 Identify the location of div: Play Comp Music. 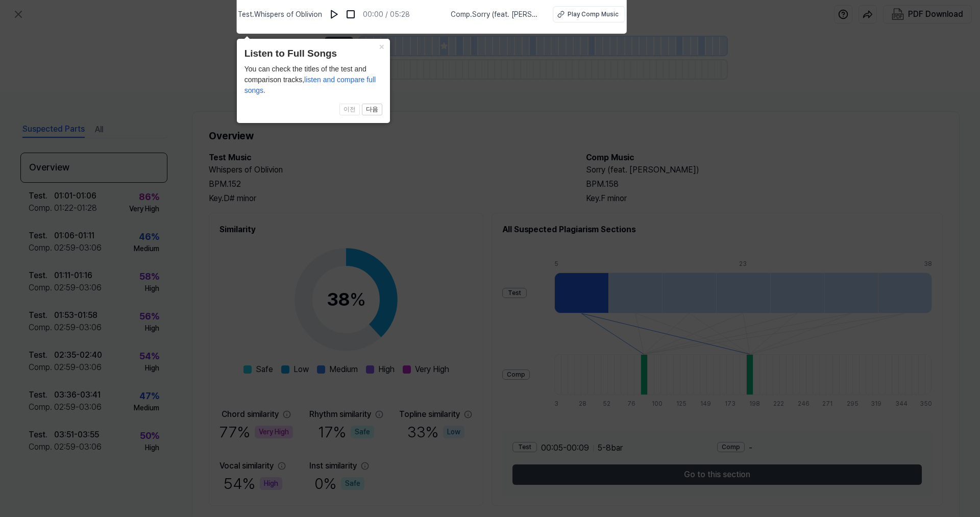
(593, 14).